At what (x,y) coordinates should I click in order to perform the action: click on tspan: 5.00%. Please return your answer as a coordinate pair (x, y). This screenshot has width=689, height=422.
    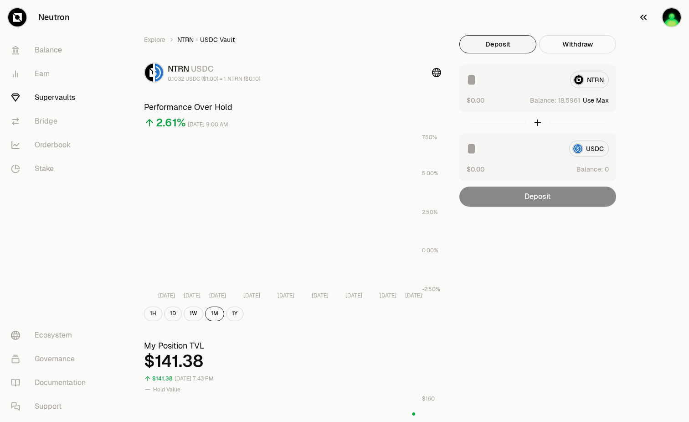
    Looking at the image, I should click on (430, 173).